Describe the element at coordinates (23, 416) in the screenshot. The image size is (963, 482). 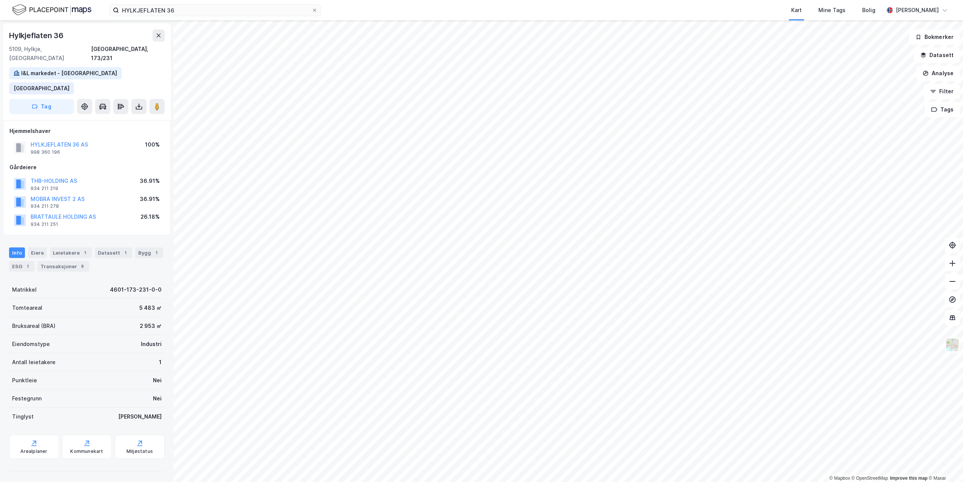
I see `div: Tinglyst` at that location.